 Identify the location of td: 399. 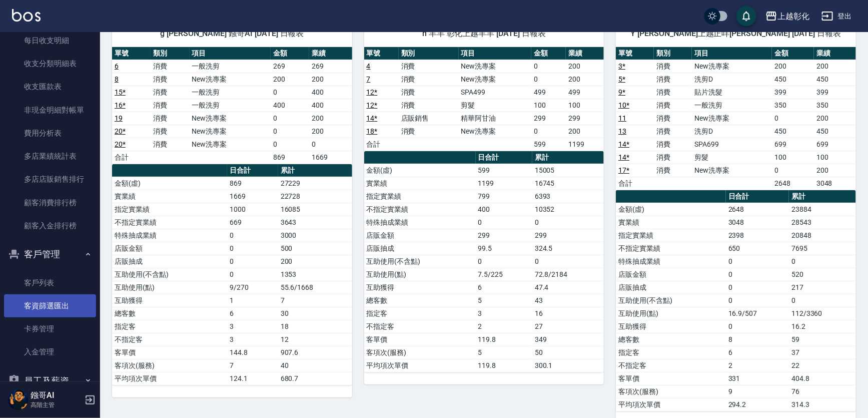
(793, 92).